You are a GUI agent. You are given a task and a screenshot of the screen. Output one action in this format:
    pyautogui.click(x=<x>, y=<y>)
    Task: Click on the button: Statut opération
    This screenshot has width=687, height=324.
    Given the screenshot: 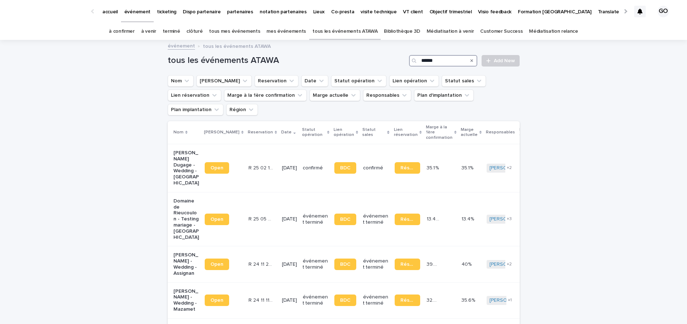 What is the action you would take?
    pyautogui.click(x=359, y=81)
    